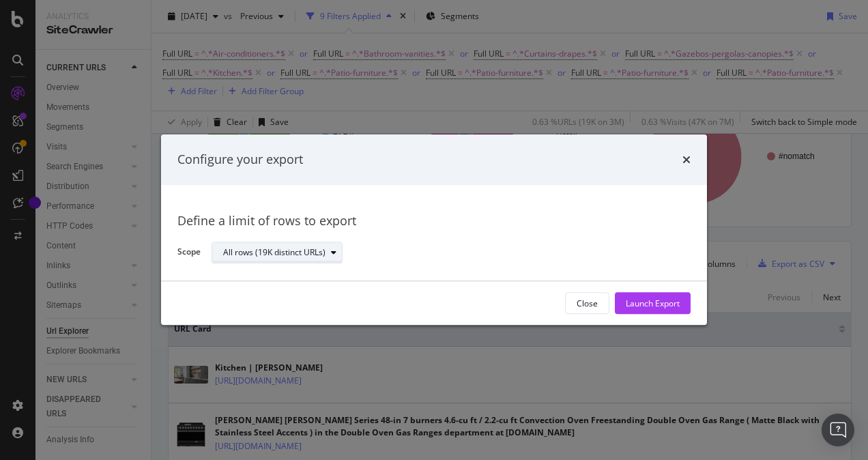  Describe the element at coordinates (240, 160) in the screenshot. I see `div: Configure your export` at that location.